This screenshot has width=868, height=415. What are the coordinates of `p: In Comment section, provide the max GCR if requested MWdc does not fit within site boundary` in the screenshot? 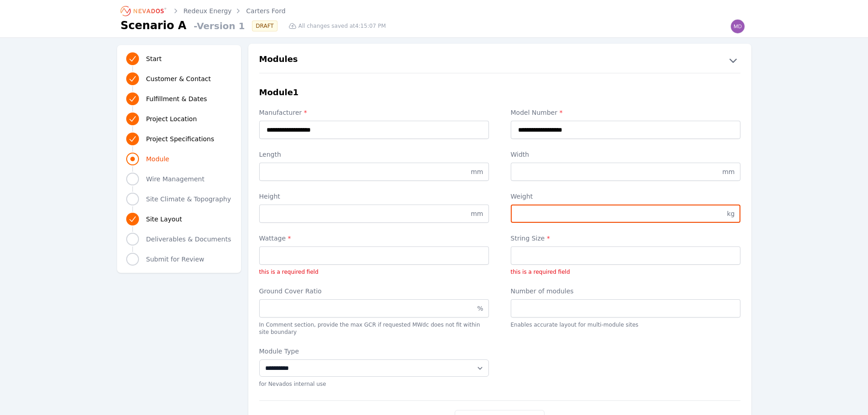 It's located at (374, 328).